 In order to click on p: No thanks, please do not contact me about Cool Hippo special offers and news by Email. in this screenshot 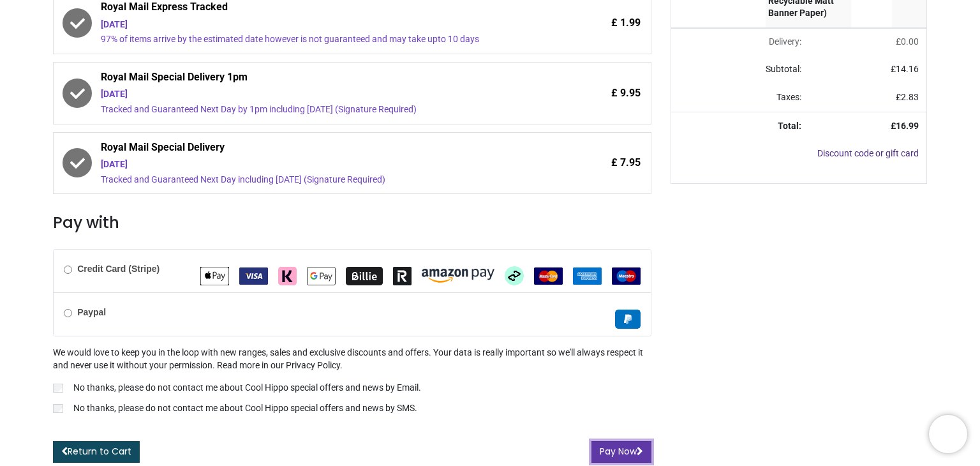, I will do `click(247, 388)`.